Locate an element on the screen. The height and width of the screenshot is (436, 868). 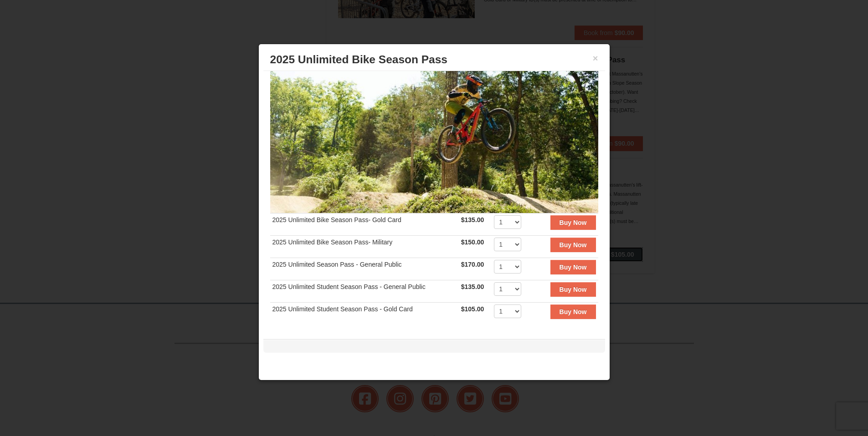
strong: $105.00 is located at coordinates (473, 309).